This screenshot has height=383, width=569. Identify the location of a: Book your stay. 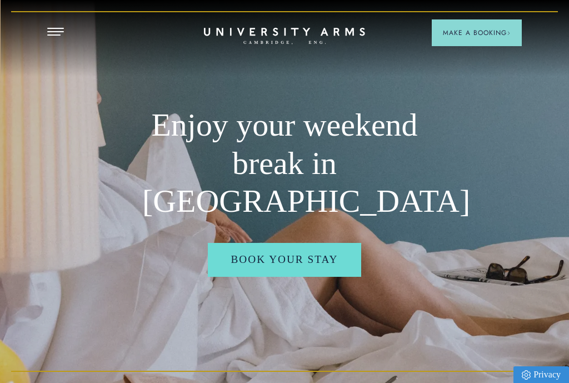
(284, 259).